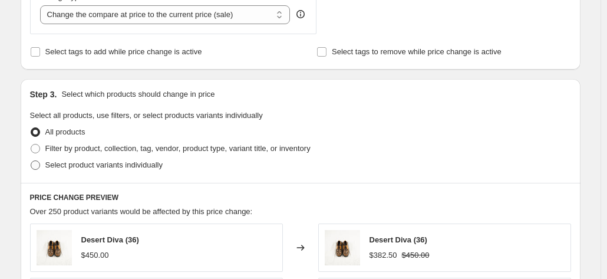 The width and height of the screenshot is (607, 279). Describe the element at coordinates (300, 14) in the screenshot. I see `div: help` at that location.